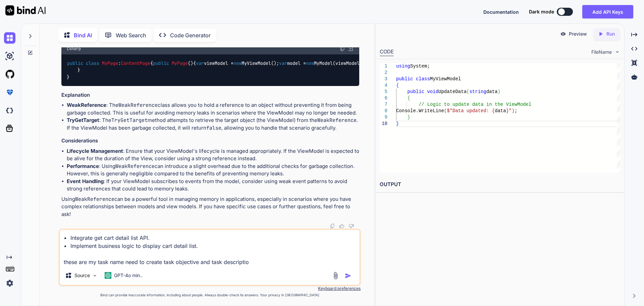 This screenshot has height=306, width=644. What do you see at coordinates (383, 110) in the screenshot?
I see `div: 8` at bounding box center [383, 110].